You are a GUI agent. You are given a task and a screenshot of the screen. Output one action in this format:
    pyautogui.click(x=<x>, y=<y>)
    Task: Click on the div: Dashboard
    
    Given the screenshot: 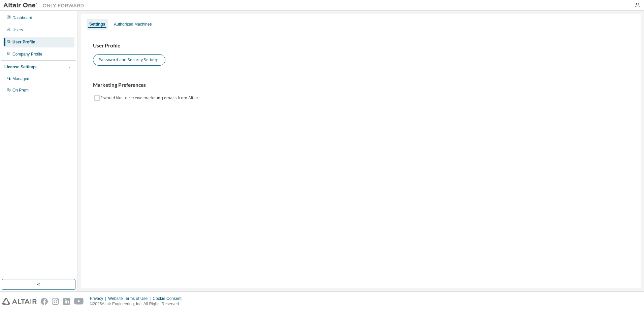 What is the action you would take?
    pyautogui.click(x=22, y=18)
    